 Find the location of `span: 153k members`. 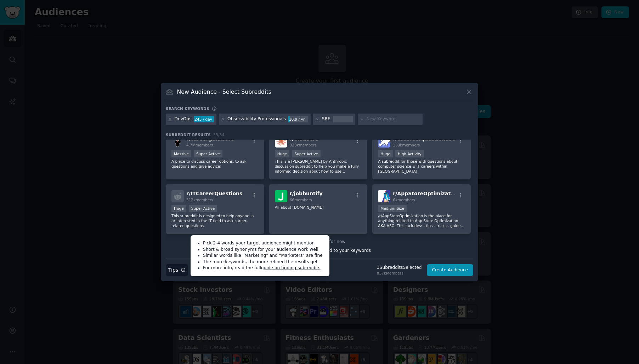

span: 153k members is located at coordinates (406, 145).